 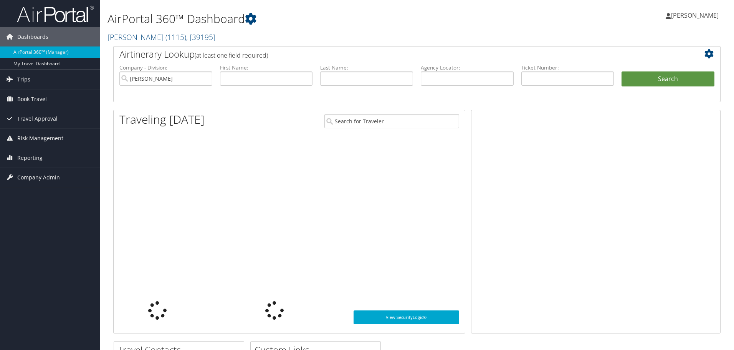 I want to click on span: Trips, so click(x=24, y=79).